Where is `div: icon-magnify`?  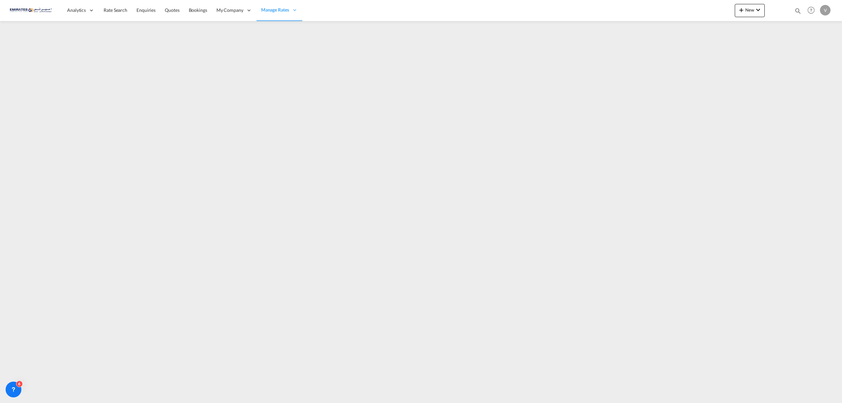
div: icon-magnify is located at coordinates (798, 12).